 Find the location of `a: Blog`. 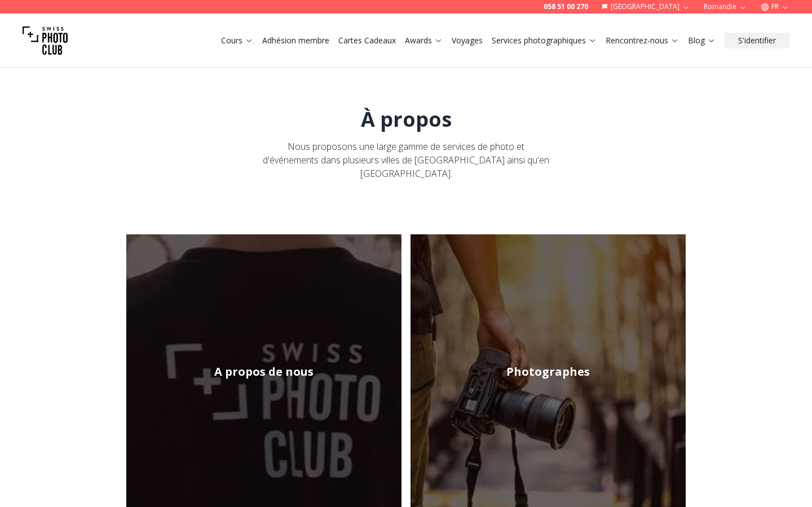

a: Blog is located at coordinates (701, 41).